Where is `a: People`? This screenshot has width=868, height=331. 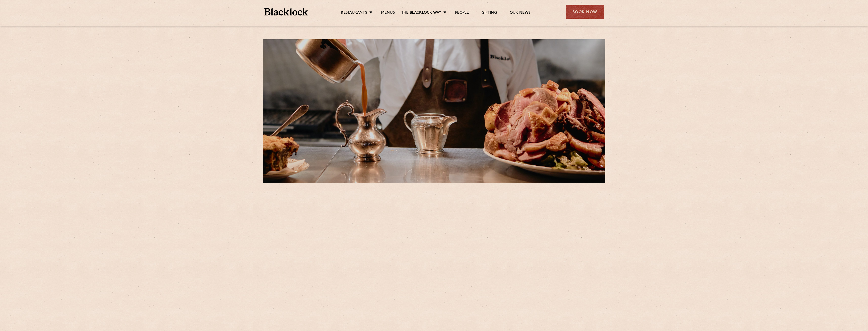 a: People is located at coordinates (462, 13).